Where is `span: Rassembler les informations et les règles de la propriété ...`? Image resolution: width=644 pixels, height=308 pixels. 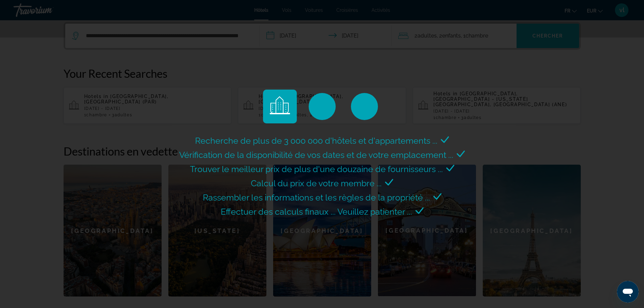 span: Rassembler les informations et les règles de la propriété ... is located at coordinates (316, 198).